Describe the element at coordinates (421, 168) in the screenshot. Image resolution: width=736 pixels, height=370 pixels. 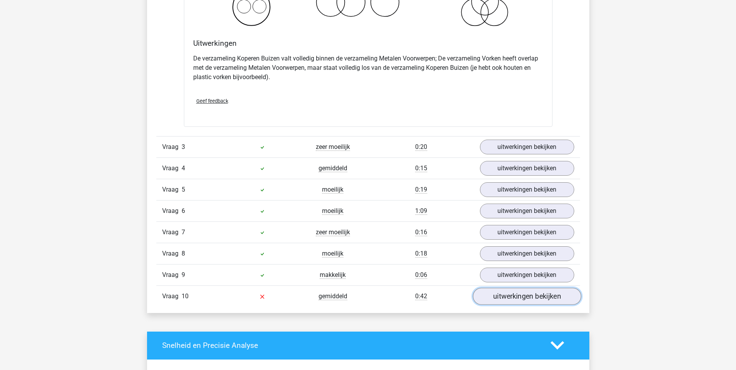
I see `span: 0:15` at that location.